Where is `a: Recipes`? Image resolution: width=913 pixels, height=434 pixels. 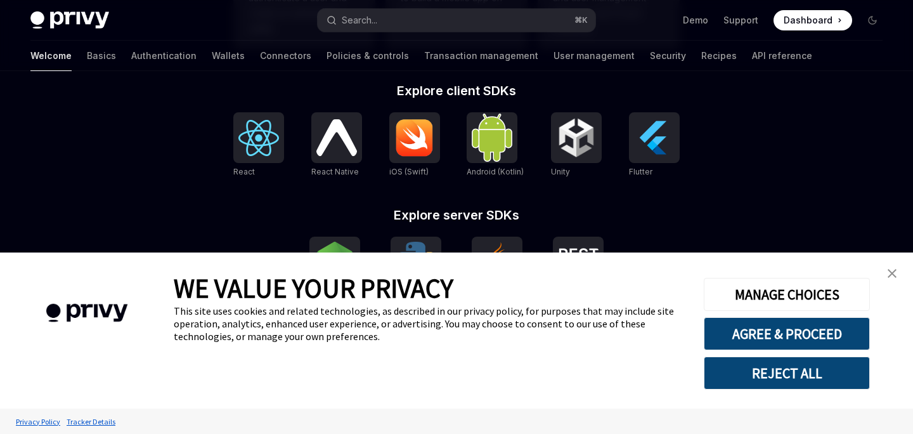
a: Recipes is located at coordinates (719, 56).